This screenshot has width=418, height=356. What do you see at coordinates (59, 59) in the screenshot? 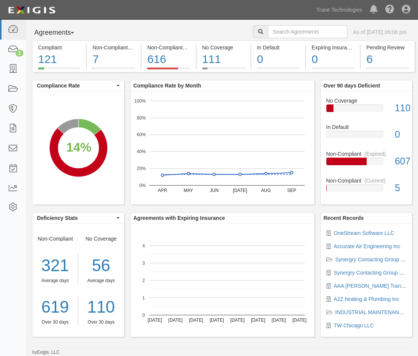
I see `div: 121` at bounding box center [59, 59].